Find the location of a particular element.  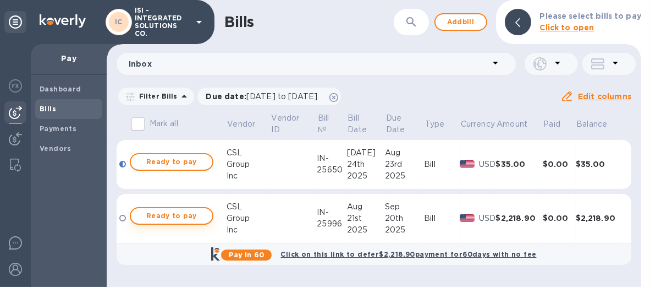

span: Balance is located at coordinates (599, 124).